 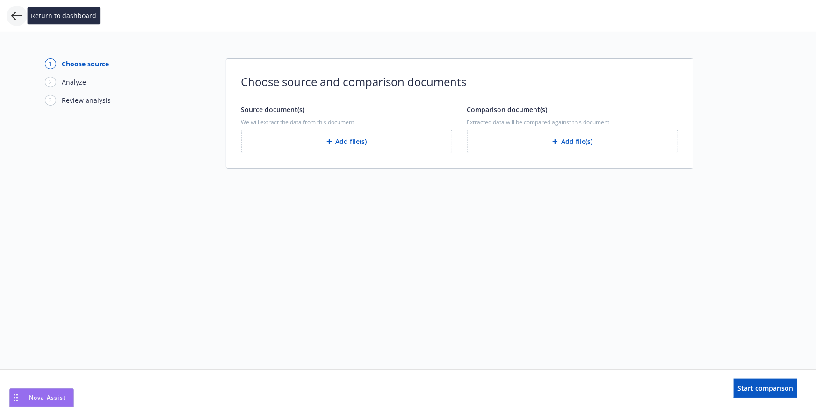 What do you see at coordinates (347, 122) in the screenshot?
I see `span: We will extract the data from this document` at bounding box center [347, 122].